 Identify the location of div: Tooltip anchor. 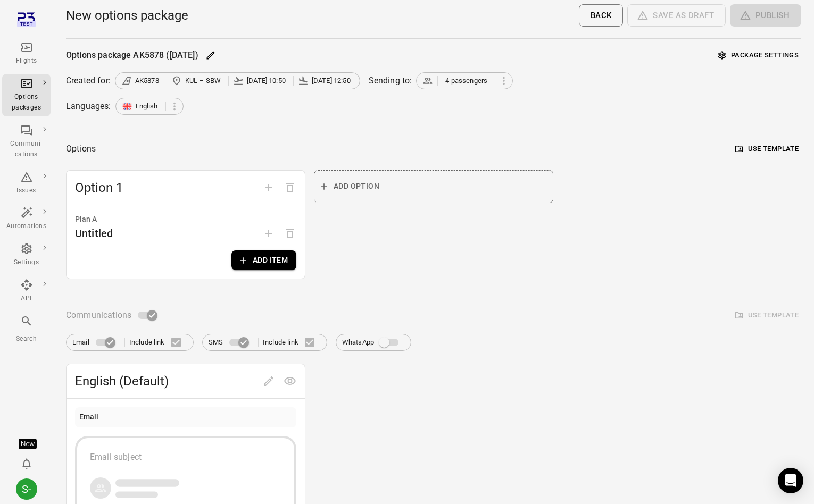
(28, 444).